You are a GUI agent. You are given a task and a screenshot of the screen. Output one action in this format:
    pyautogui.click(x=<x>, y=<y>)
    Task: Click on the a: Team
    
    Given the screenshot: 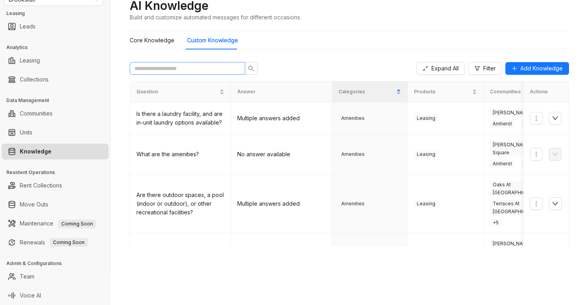 What is the action you would take?
    pyautogui.click(x=27, y=276)
    